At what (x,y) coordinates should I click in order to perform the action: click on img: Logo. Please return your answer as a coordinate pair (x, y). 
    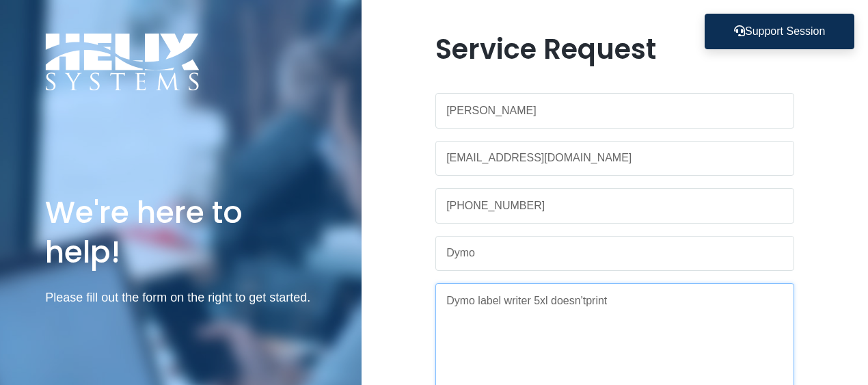
    Looking at the image, I should click on (122, 62).